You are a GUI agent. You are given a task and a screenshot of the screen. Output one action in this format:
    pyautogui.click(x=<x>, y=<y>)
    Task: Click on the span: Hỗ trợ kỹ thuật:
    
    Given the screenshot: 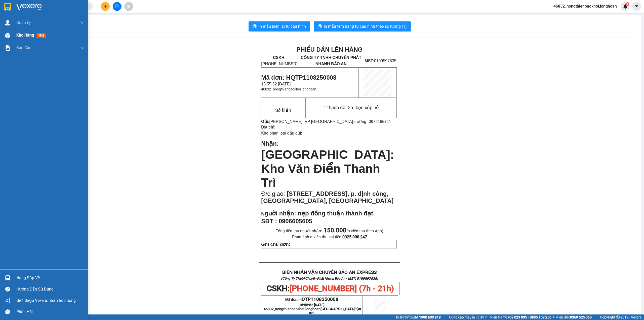 What is the action you would take?
    pyautogui.click(x=418, y=317)
    